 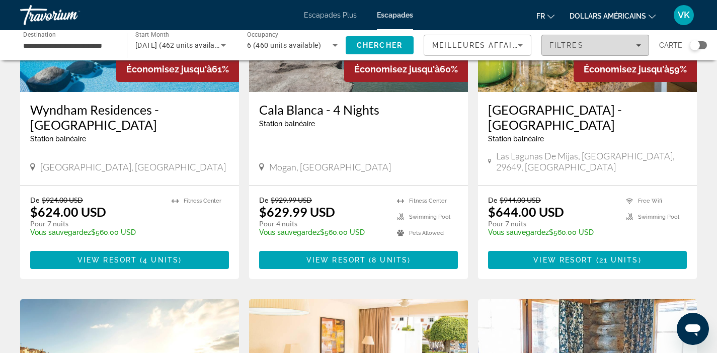 What do you see at coordinates (595, 45) in the screenshot?
I see `button: Filters` at bounding box center [595, 45].